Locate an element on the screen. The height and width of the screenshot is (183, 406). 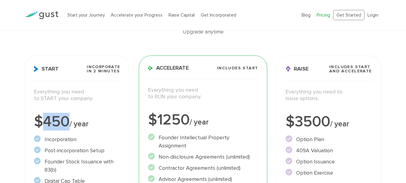
li: Option Issuance is located at coordinates (329, 161).